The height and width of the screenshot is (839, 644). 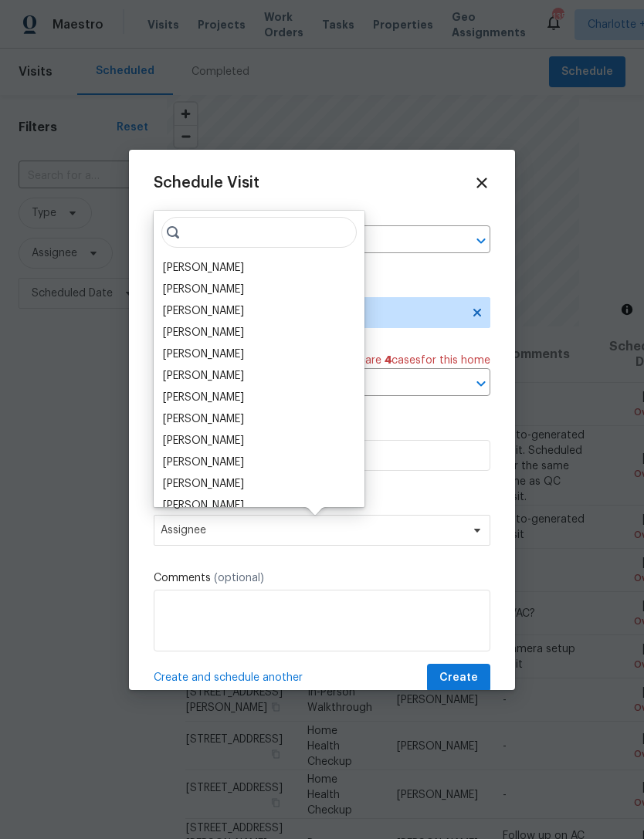 I want to click on label: Home, so click(x=322, y=217).